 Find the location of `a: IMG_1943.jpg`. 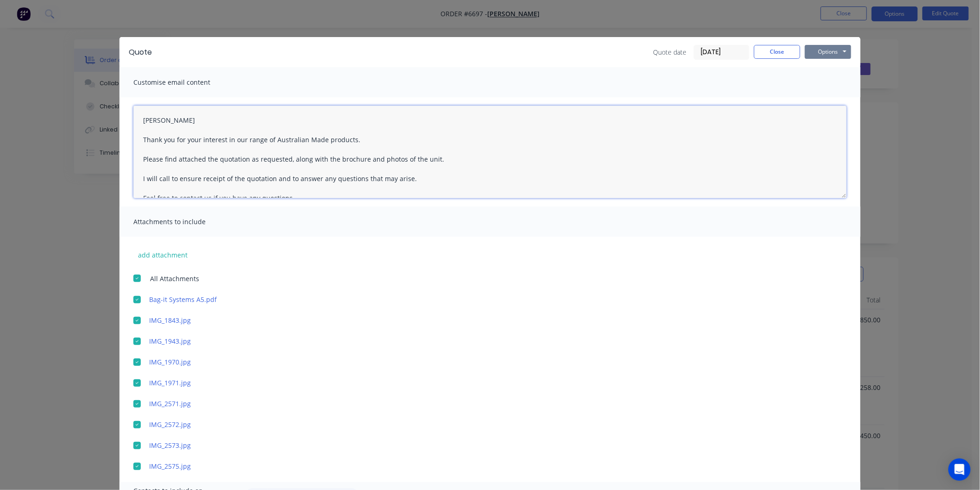

a: IMG_1943.jpg is located at coordinates (476, 341).